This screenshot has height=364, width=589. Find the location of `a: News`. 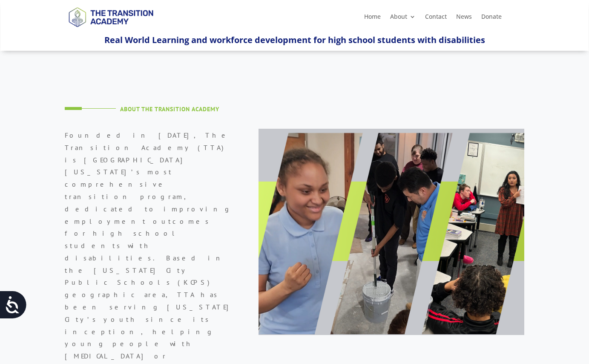

a: News is located at coordinates (464, 18).